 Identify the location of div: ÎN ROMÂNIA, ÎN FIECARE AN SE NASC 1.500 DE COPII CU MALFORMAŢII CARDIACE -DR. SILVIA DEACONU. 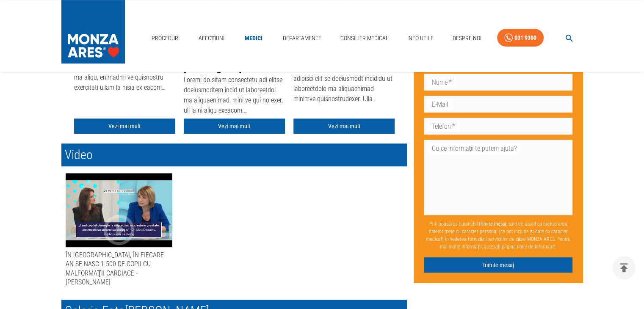
(119, 210).